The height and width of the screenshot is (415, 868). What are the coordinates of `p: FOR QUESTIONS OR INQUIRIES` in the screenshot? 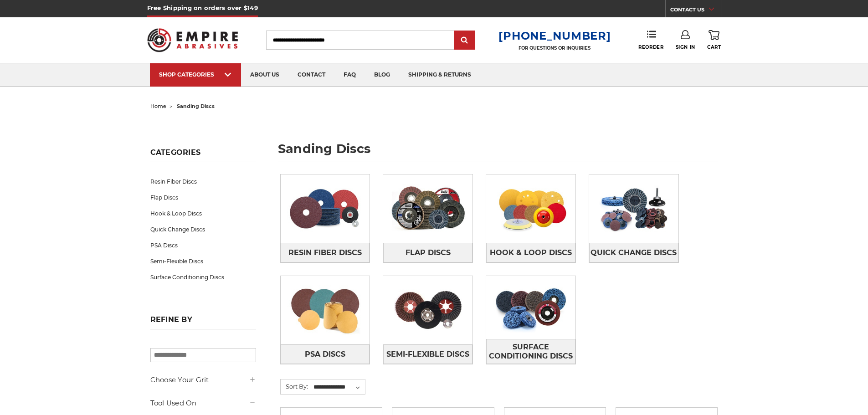 It's located at (555, 48).